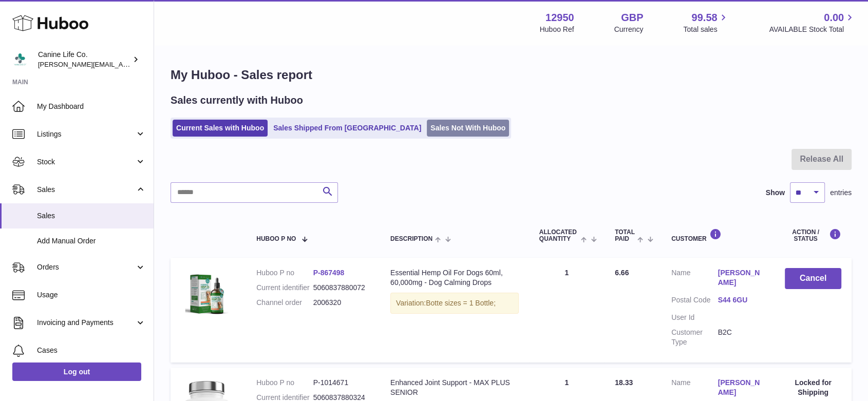 Image resolution: width=868 pixels, height=401 pixels. I want to click on span: Huboo P no, so click(276, 239).